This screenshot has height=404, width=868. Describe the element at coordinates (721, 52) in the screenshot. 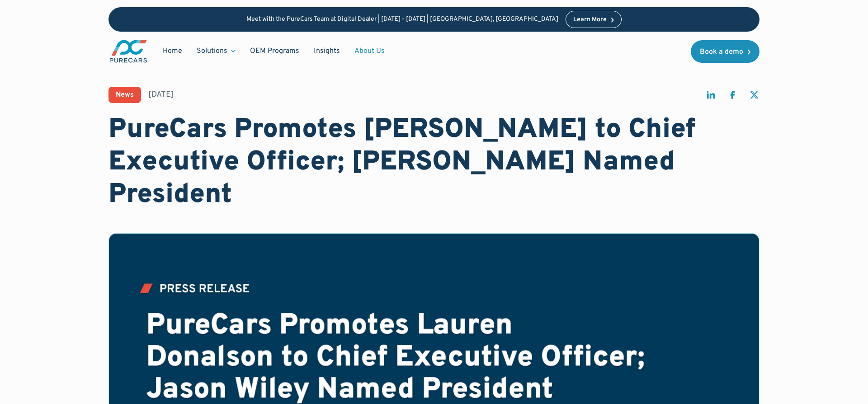

I see `div: Book a demo` at that location.